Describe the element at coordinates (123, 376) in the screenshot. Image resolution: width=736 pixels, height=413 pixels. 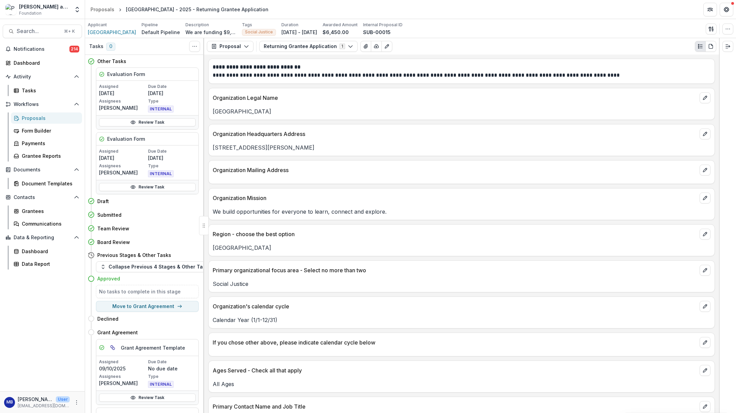
I see `p: Assignees` at that location.